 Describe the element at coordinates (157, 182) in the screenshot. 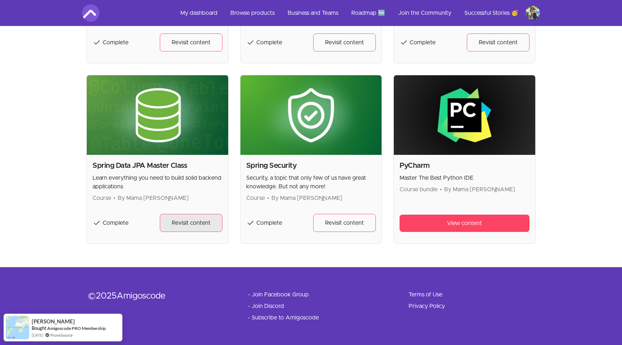

I see `p: Learn everything you need to build solid backend applications` at that location.